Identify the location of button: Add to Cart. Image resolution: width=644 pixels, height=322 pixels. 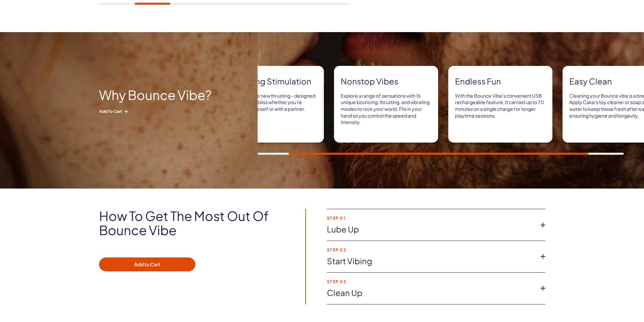
(147, 265).